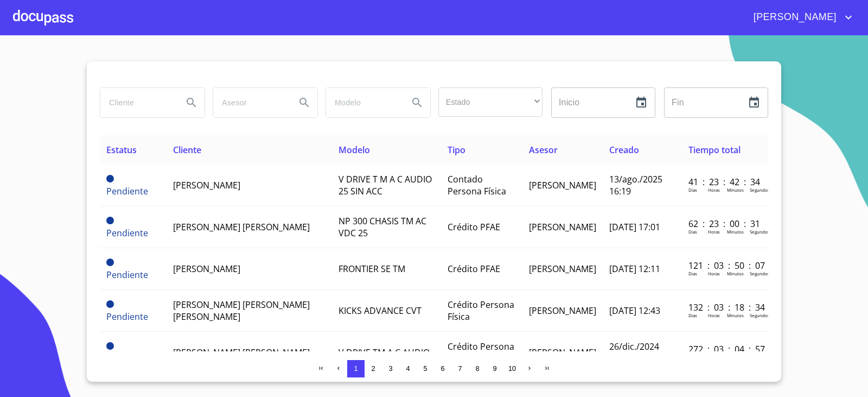  Describe the element at coordinates (634, 353) in the screenshot. I see `span: 26/dic./2024 12:56` at that location.